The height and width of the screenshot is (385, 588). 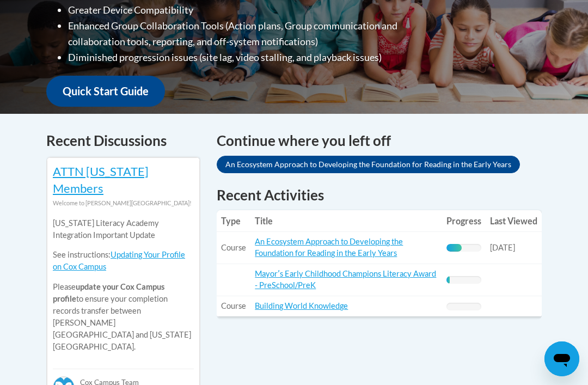 I want to click on p: See instructions:, so click(x=123, y=261).